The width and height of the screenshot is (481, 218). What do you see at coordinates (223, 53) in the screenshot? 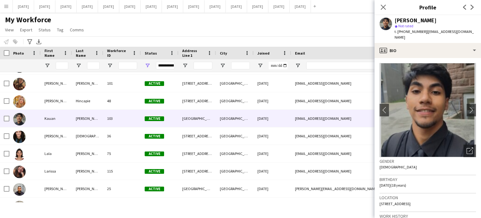
I see `span: City` at bounding box center [223, 53].